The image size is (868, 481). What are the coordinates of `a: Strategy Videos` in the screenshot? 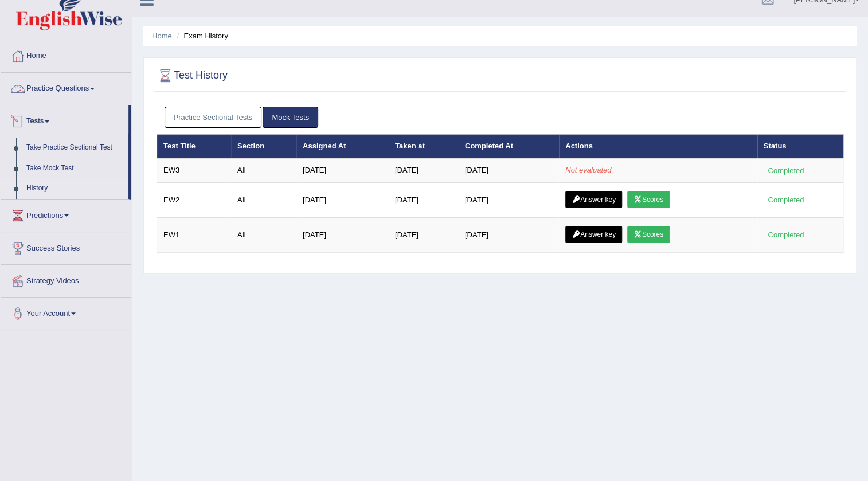 It's located at (66, 279).